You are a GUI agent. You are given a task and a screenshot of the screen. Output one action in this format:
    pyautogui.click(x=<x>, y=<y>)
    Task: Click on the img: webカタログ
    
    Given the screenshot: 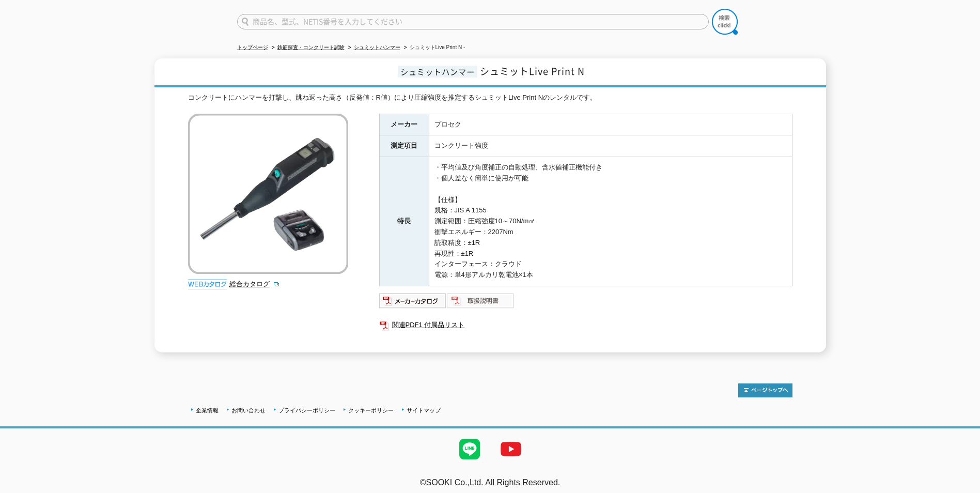 What is the action you would take?
    pyautogui.click(x=207, y=285)
    